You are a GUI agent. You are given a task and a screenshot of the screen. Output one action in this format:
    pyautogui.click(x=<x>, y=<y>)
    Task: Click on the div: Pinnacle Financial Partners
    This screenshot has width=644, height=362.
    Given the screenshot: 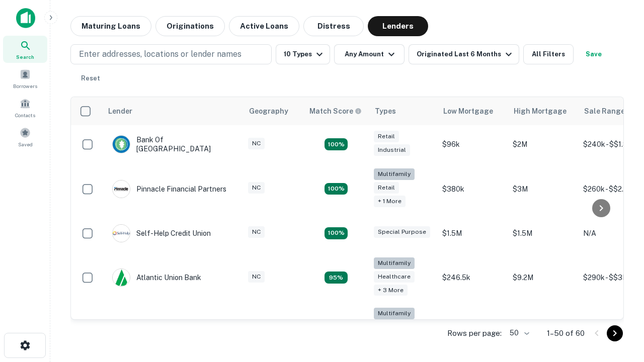 What is the action you would take?
    pyautogui.click(x=169, y=189)
    